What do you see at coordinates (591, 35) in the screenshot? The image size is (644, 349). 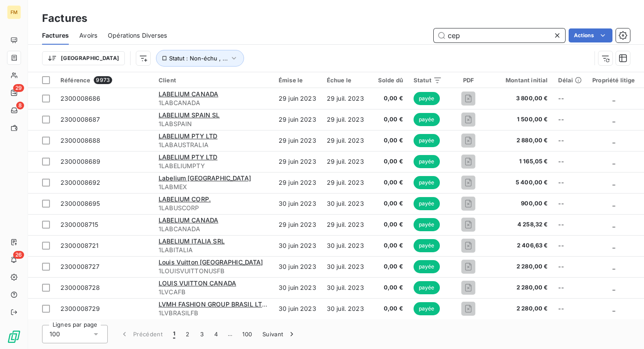 I see `button: Actions` at bounding box center [591, 35].